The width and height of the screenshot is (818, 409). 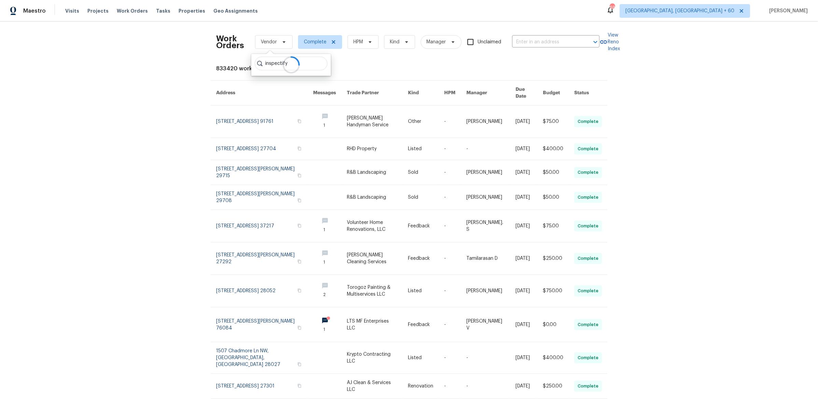 What do you see at coordinates (372, 325) in the screenshot?
I see `td: LTS MF Enterprises LLC` at bounding box center [372, 325].